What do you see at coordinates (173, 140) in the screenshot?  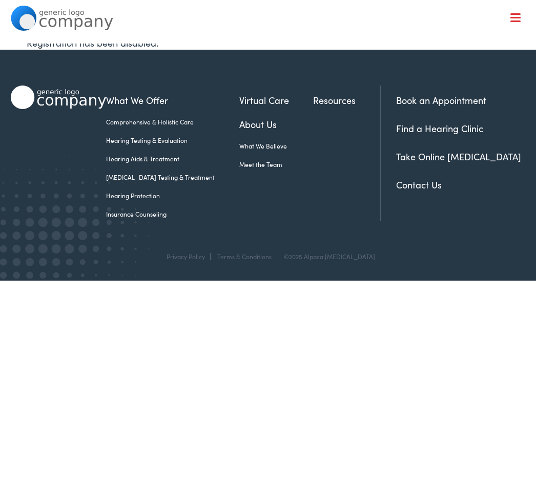 I see `a: Hearing Testing & Evaluation` at bounding box center [173, 140].